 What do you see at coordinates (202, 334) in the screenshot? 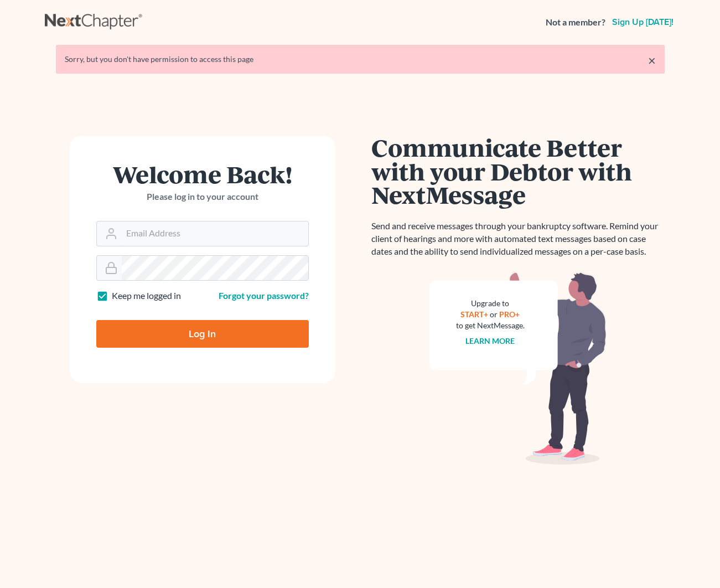
I see `input: Log In` at bounding box center [202, 334].